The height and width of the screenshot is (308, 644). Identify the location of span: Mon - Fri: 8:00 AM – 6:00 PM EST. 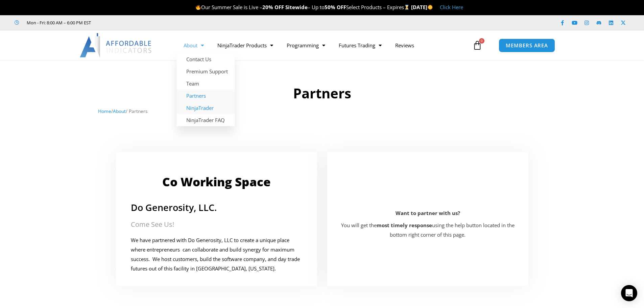
(58, 23).